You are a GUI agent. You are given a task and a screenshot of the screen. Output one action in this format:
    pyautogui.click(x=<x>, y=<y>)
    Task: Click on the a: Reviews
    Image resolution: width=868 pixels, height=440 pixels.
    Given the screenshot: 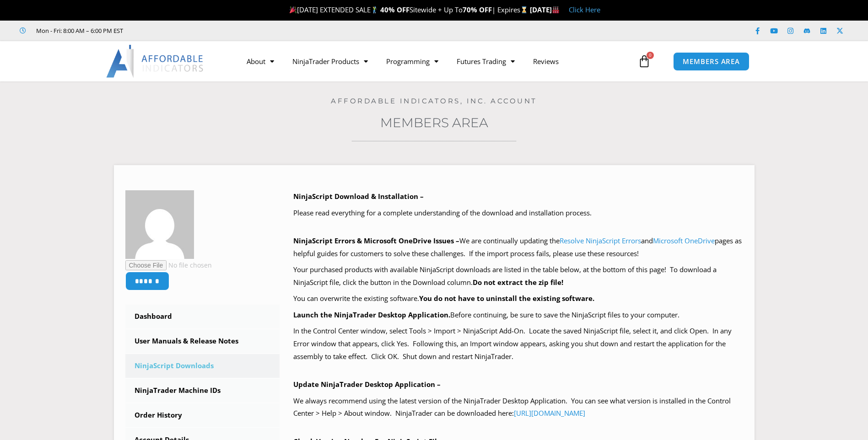 What is the action you would take?
    pyautogui.click(x=546, y=61)
    